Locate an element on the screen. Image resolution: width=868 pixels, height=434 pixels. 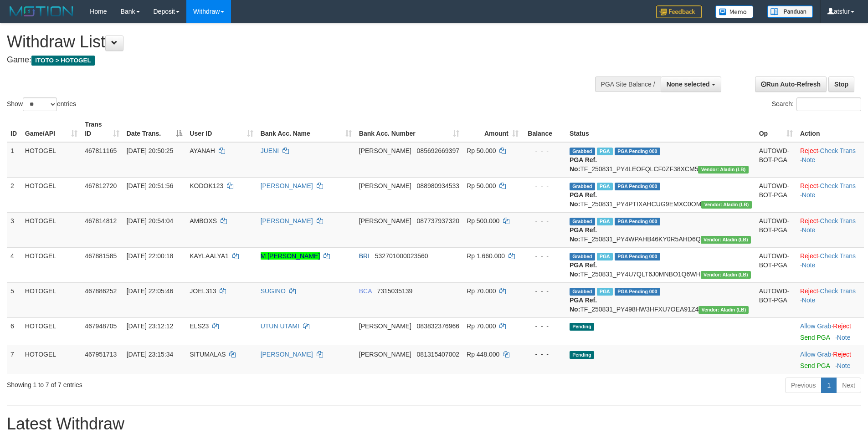
span: None selected is located at coordinates (688, 84).